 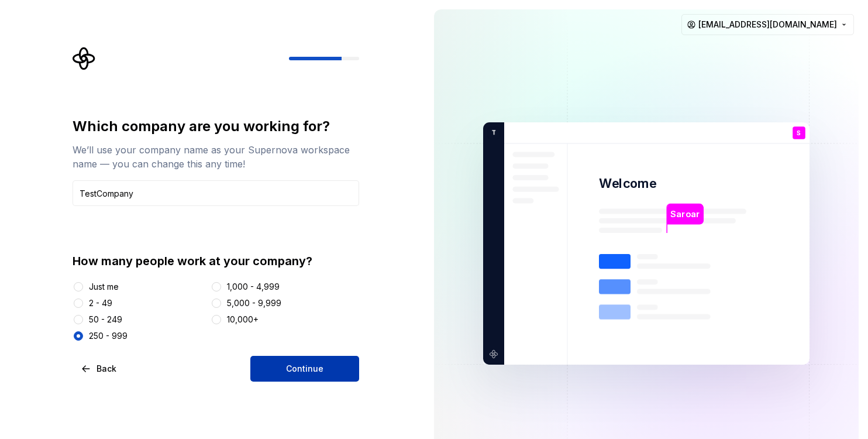 What do you see at coordinates (106, 369) in the screenshot?
I see `span: Back` at bounding box center [106, 369].